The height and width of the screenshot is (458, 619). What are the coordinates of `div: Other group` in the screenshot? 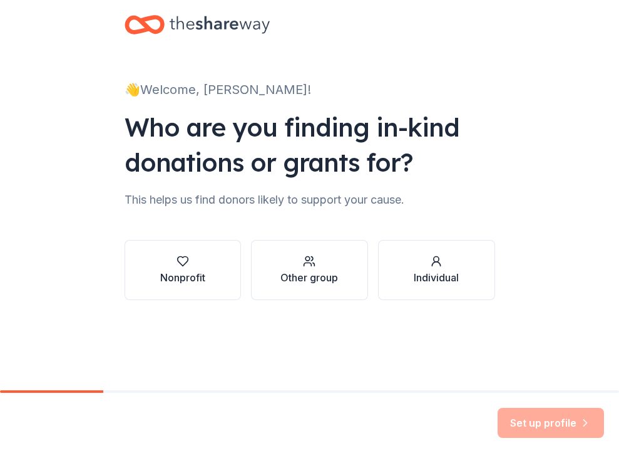 It's located at (309, 277).